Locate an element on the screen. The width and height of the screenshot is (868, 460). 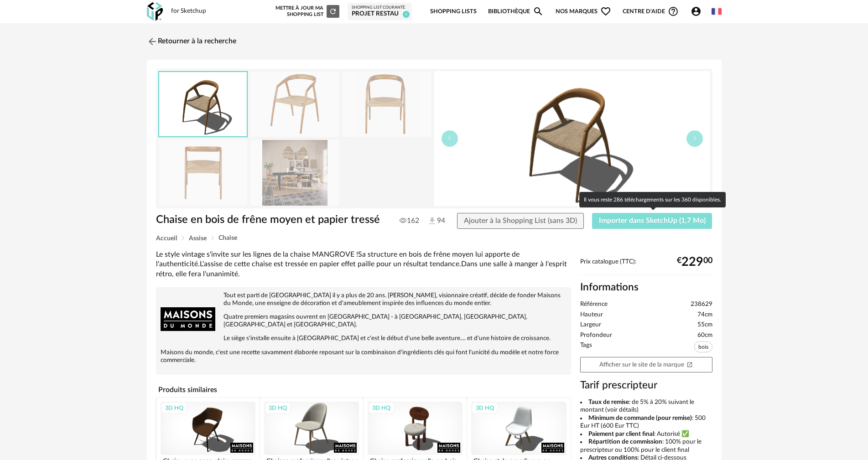
li: : de 5% à 20% suivant le montant (voir détails) is located at coordinates (646, 406).